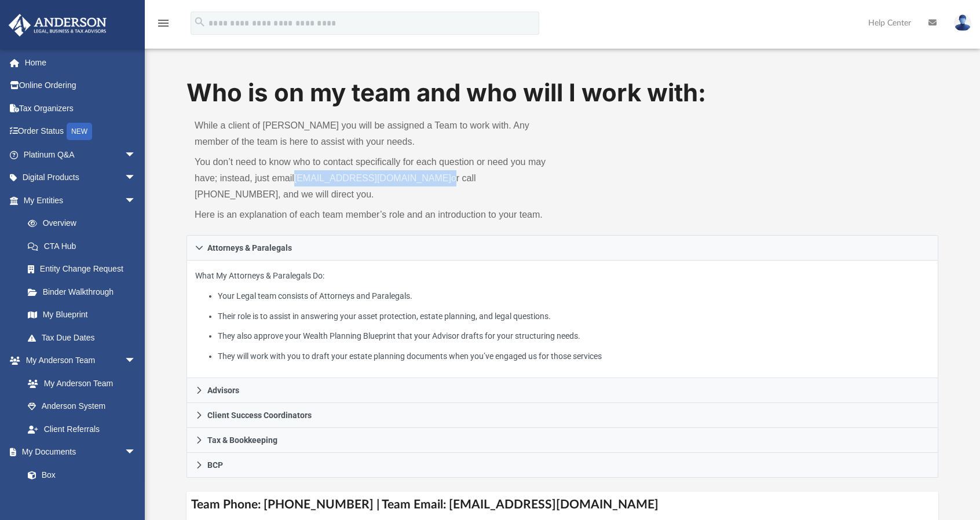 This screenshot has width=980, height=520. I want to click on li: They also approve your Wealth Planning Blueprint that your Advisor drafts for your structuring ne..., so click(574, 336).